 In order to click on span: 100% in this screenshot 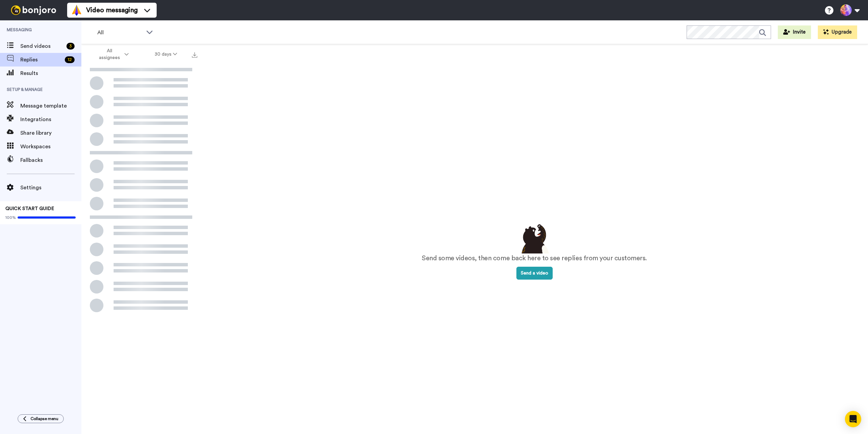, I will do `click(10, 217)`.